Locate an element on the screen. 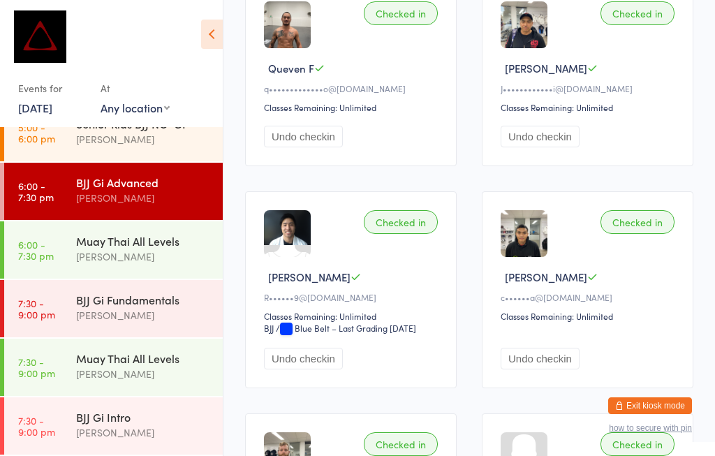 Image resolution: width=715 pixels, height=456 pixels. div: BJJ Gi Intro is located at coordinates (143, 417).